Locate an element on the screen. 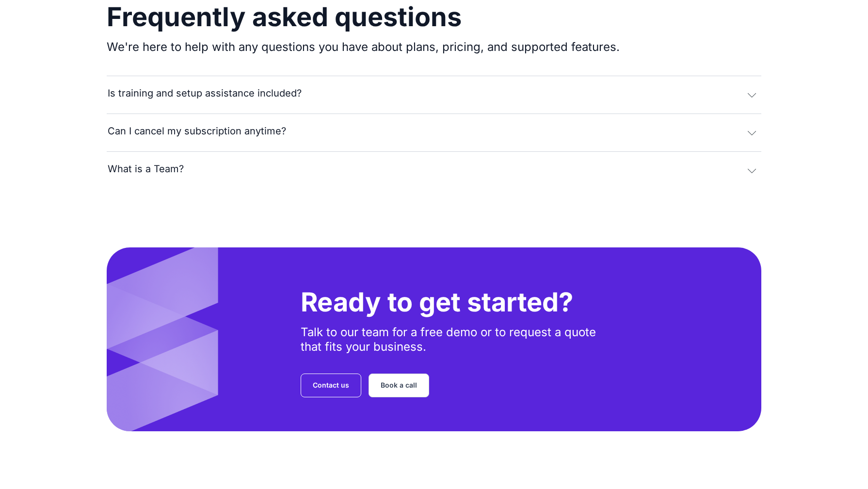 The image size is (868, 489). div: What is a Team? is located at coordinates (145, 169).